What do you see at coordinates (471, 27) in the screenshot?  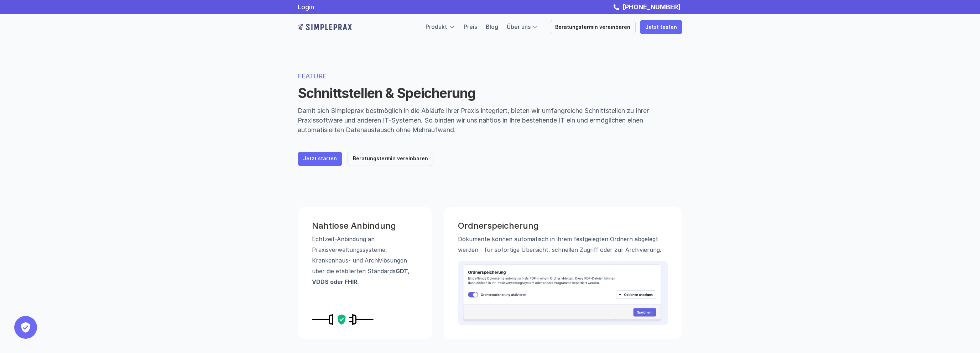 I see `a: Preis` at bounding box center [471, 27].